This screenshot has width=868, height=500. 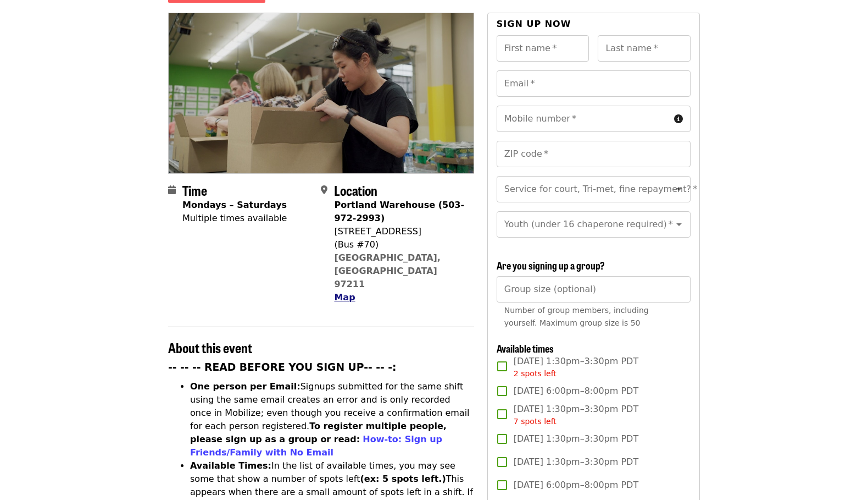 I want to click on a: How-to: Sign up Friends/Family with No Email, so click(x=316, y=445).